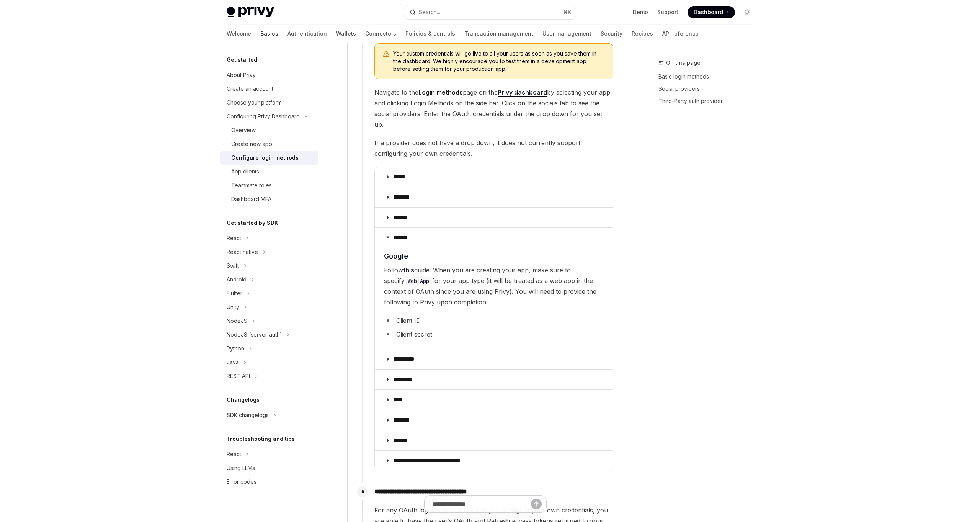 This screenshot has width=980, height=522. What do you see at coordinates (386, 54) in the screenshot?
I see `svg: Warning` at bounding box center [386, 54].